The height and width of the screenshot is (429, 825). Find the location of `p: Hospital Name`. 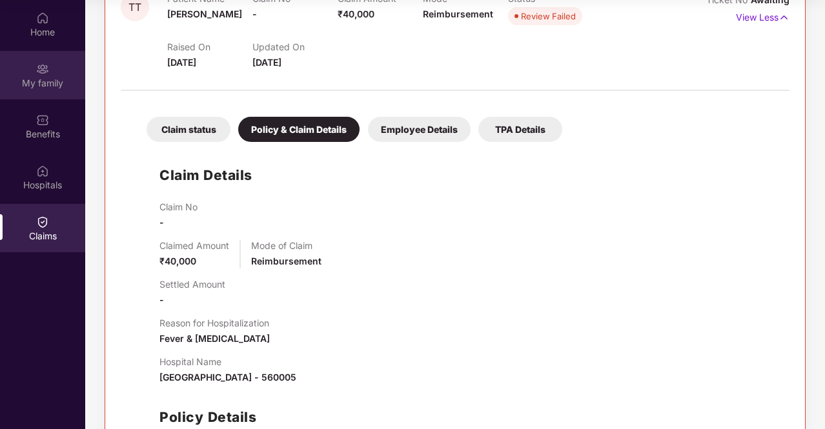

p: Hospital Name is located at coordinates (228, 362).